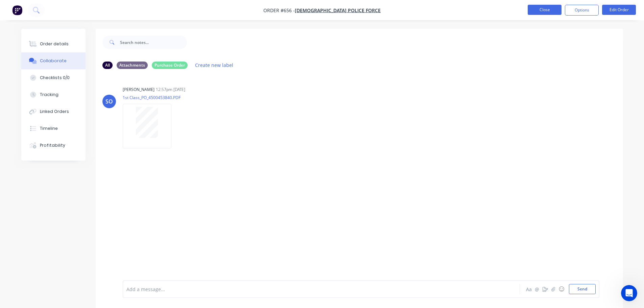 The image size is (644, 308). What do you see at coordinates (107, 65) in the screenshot?
I see `div: All` at bounding box center [107, 65].